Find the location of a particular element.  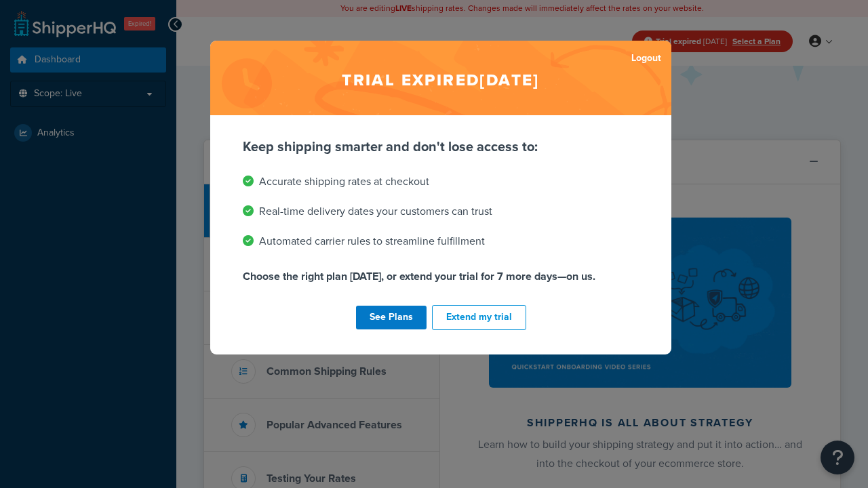

a: Logout is located at coordinates (646, 58).